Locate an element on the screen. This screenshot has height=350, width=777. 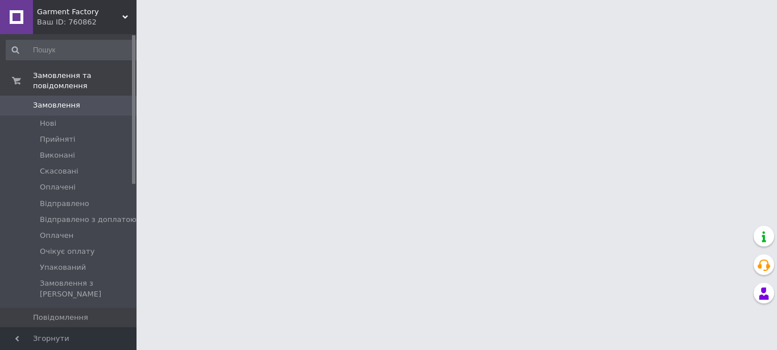
span: Garment Factory is located at coordinates (80, 12).